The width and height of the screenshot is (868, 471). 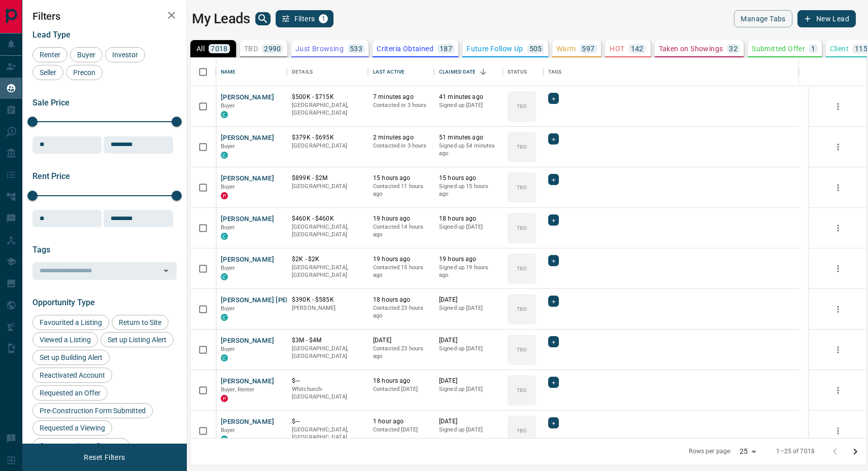 I want to click on span: Favourited a Listing, so click(x=70, y=323).